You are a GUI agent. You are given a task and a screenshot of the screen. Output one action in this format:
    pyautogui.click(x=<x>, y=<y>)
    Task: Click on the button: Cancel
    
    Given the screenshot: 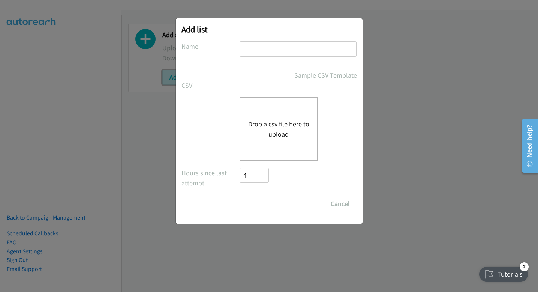 What is the action you would take?
    pyautogui.click(x=340, y=204)
    